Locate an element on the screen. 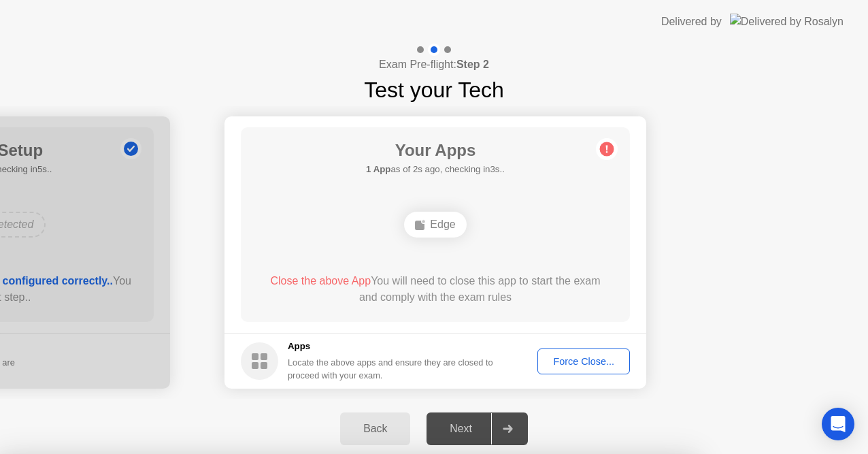 Image resolution: width=868 pixels, height=454 pixels. div: Delivered by is located at coordinates (691, 22).